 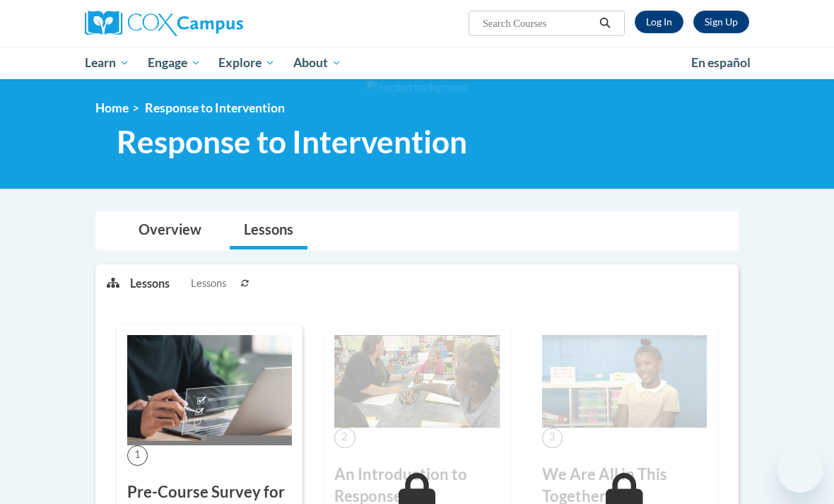 What do you see at coordinates (188, 24) in the screenshot?
I see `a: Cox Campus` at bounding box center [188, 24].